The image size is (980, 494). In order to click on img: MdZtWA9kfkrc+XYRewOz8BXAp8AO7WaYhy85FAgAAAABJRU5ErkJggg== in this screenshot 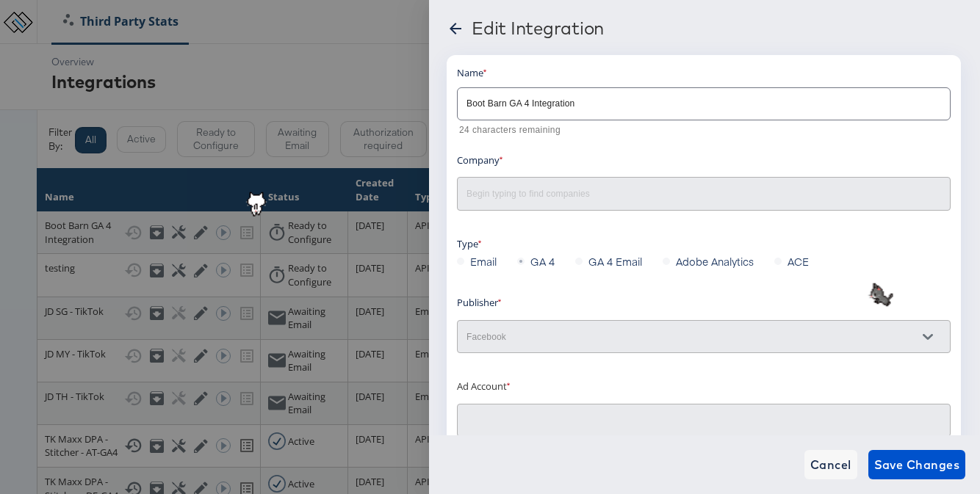, I will do `click(257, 205)`.